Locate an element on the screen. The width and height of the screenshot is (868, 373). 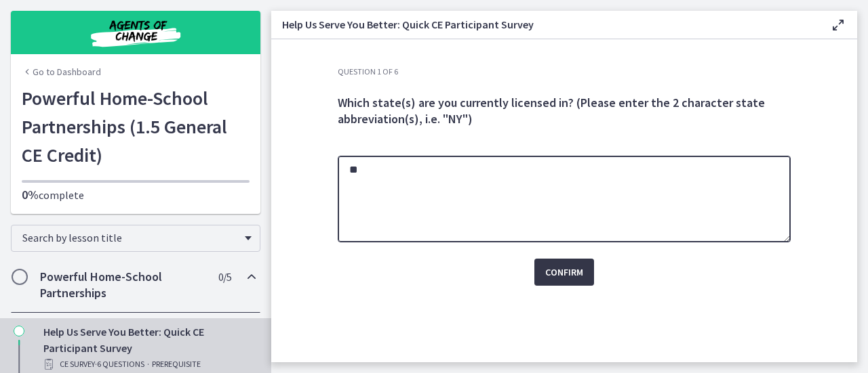
a: Go to Dashboard is located at coordinates (61, 72).